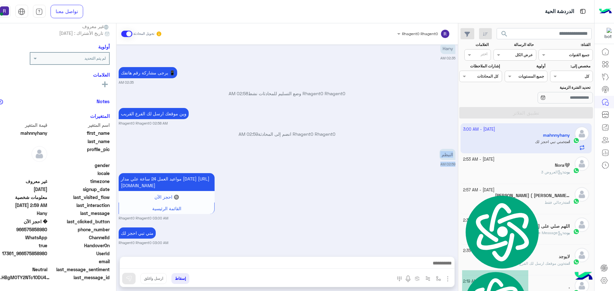  Describe the element at coordinates (564, 257) in the screenshot. I see `h5: لايوجد` at that location.